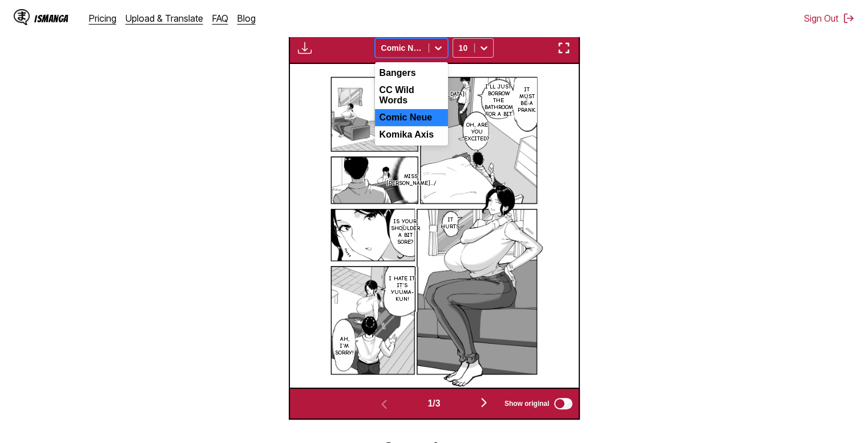  I want to click on p: Is your shoulder a bit sore?, so click(405, 232).